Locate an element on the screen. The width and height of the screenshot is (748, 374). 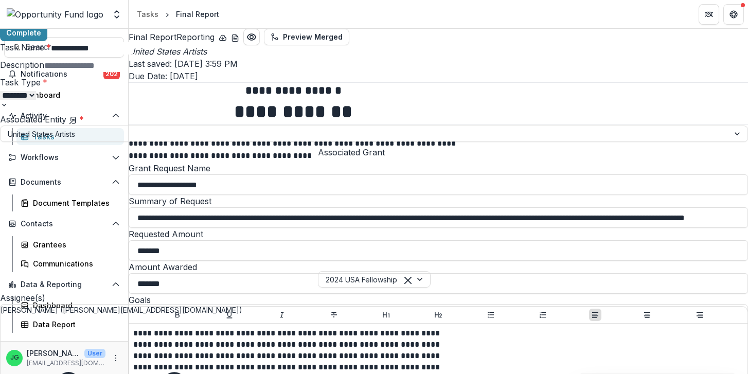
button: Partners is located at coordinates (709, 14).